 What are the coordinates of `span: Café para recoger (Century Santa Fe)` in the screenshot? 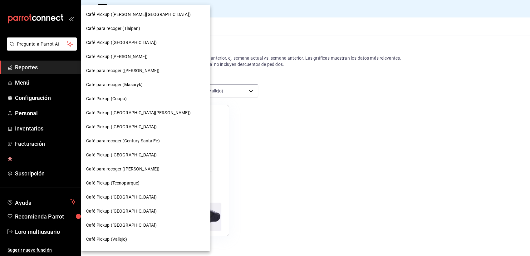 It's located at (123, 141).